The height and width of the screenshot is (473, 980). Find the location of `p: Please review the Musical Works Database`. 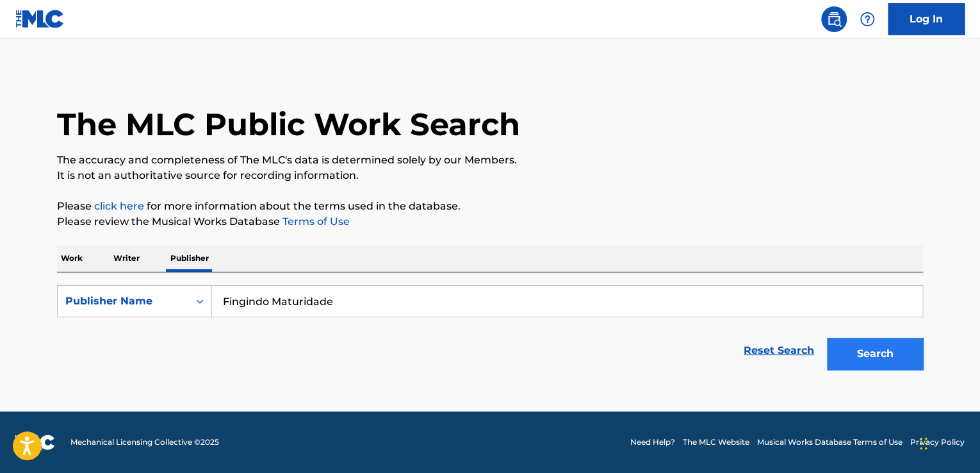

p: Please review the Musical Works Database is located at coordinates (490, 221).